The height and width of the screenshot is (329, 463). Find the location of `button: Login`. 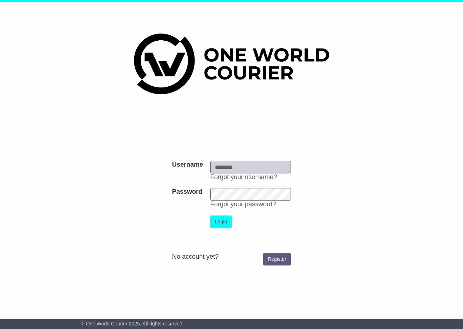

button: Login is located at coordinates (221, 222).